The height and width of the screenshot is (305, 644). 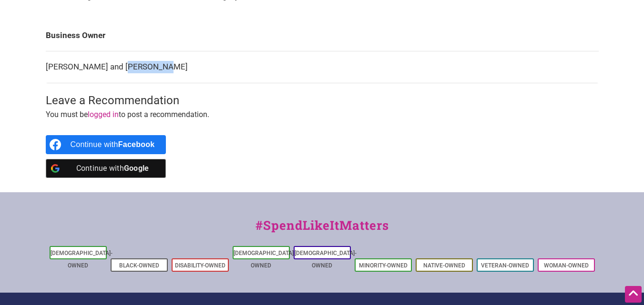 I want to click on div: Scroll Back to Top, so click(x=633, y=294).